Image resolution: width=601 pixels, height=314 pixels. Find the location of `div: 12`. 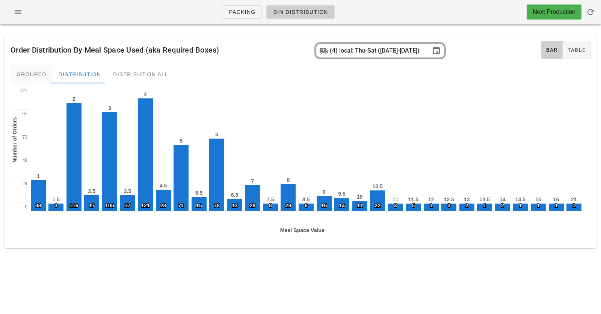

div: 12 is located at coordinates (431, 200).